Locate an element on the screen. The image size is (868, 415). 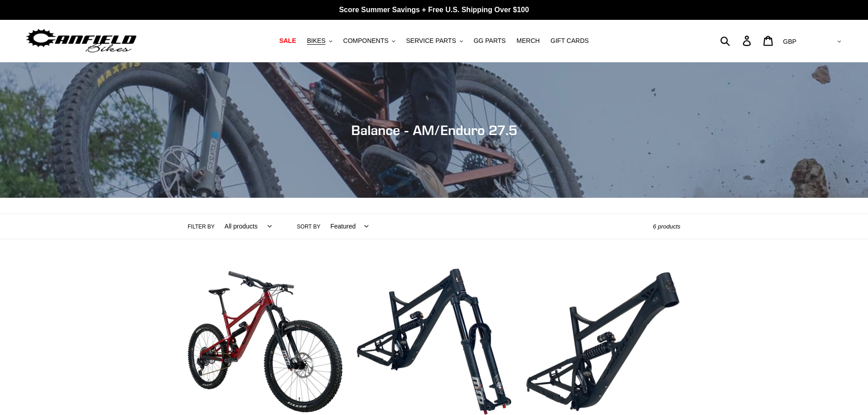
img: Canfield Bikes is located at coordinates (81, 41).